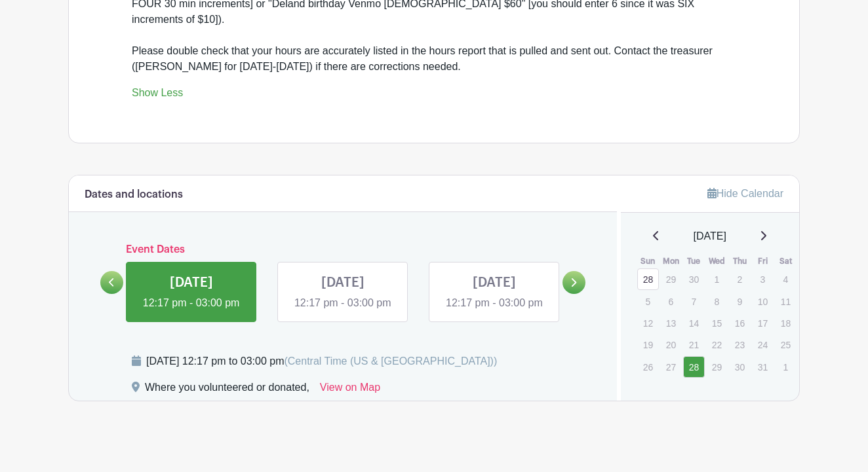 Image resolution: width=868 pixels, height=472 pixels. What do you see at coordinates (648, 261) in the screenshot?
I see `th: Sun` at bounding box center [648, 261].